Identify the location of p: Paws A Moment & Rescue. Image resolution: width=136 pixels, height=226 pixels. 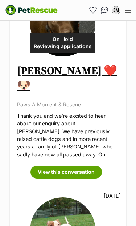
(68, 104).